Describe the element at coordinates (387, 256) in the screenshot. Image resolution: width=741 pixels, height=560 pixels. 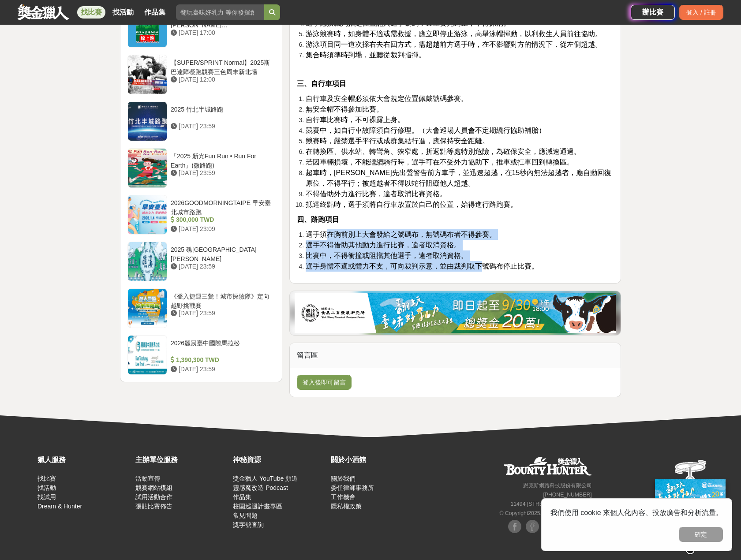
I see `span: 比賽中，不得衝撞或阻擋其他選手，違者取消資格。` at that location.